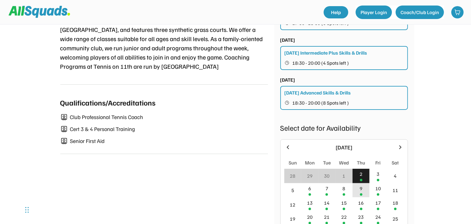  What do you see at coordinates (374, 12) in the screenshot?
I see `button: Player Login` at bounding box center [374, 12].